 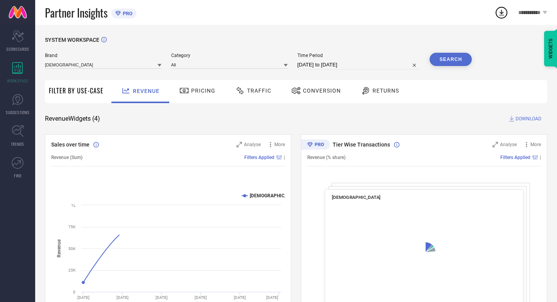 What do you see at coordinates (72, 119) in the screenshot?
I see `span: Revenue Widgets ( 4 )` at bounding box center [72, 119].